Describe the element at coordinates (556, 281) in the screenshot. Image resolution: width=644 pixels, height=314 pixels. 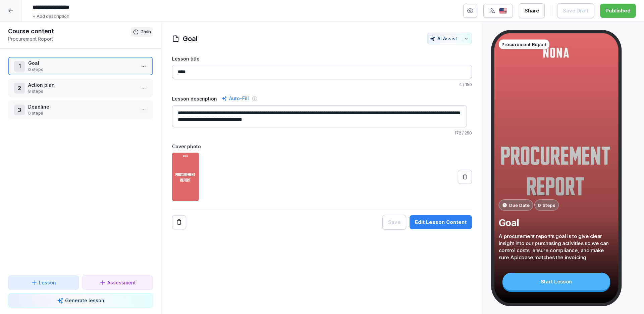
I see `div: Start Lesson` at that location.